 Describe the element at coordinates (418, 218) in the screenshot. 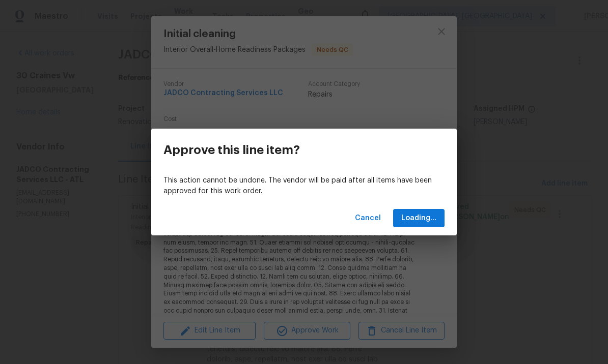

I see `span: Loading...` at that location.